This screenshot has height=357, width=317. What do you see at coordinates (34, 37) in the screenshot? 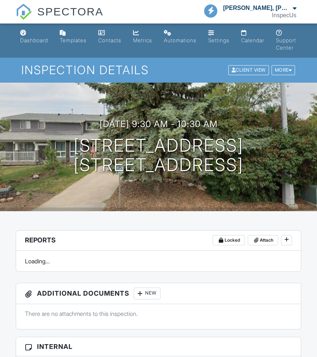
I see `a: Dashboard` at bounding box center [34, 37].